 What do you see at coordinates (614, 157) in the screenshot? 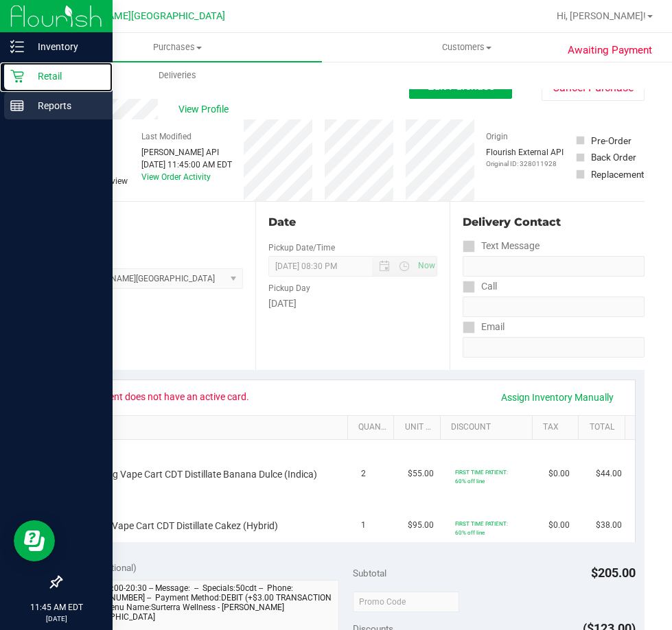
I see `div: Back Order` at bounding box center [614, 157].